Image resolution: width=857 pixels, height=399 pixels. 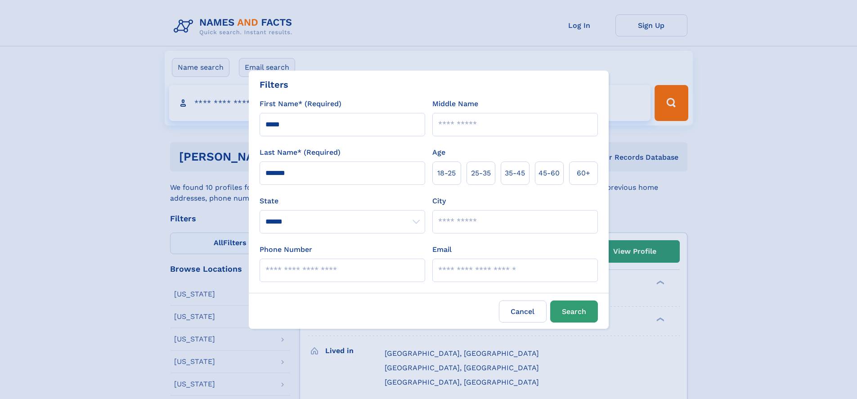 What do you see at coordinates (439, 152) in the screenshot?
I see `label: Age` at bounding box center [439, 152].